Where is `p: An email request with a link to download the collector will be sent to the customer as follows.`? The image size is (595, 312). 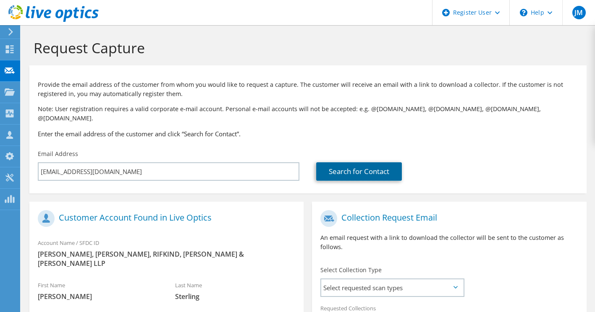
p: An email request with a link to download the collector will be sent to the customer as follows. is located at coordinates (449, 243).